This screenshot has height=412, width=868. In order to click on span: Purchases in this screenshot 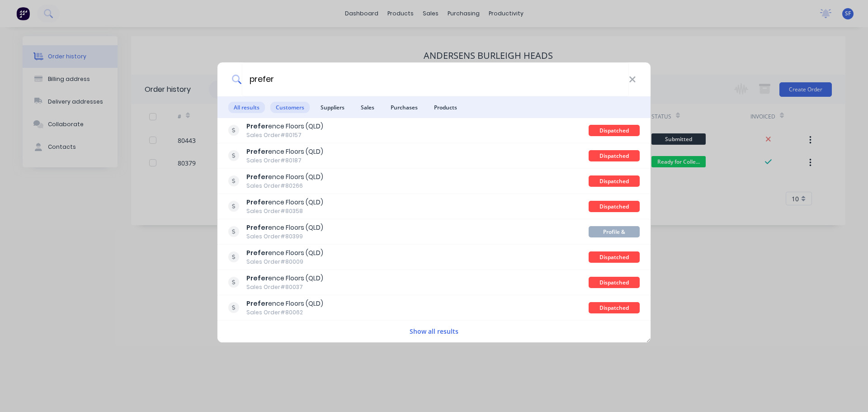, I will do `click(404, 107)`.